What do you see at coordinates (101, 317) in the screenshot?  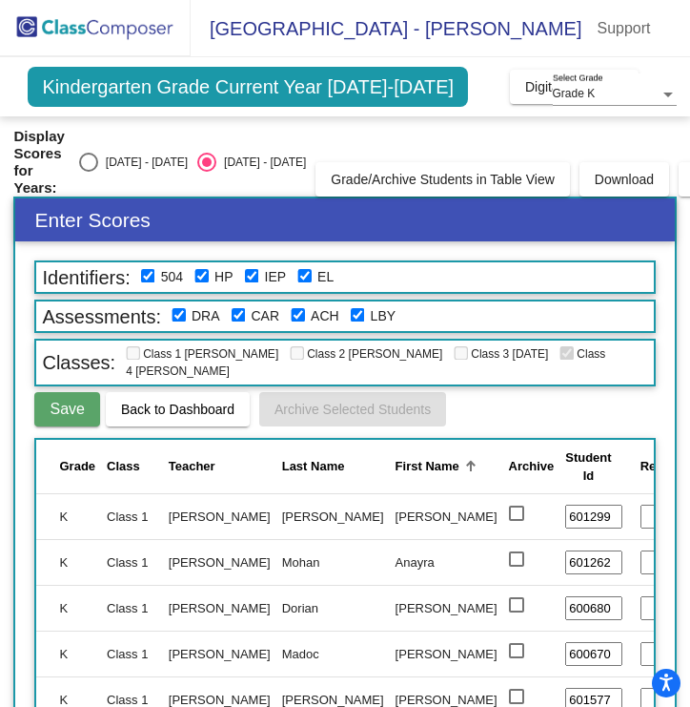 I see `span: Assessments:` at bounding box center [101, 317].